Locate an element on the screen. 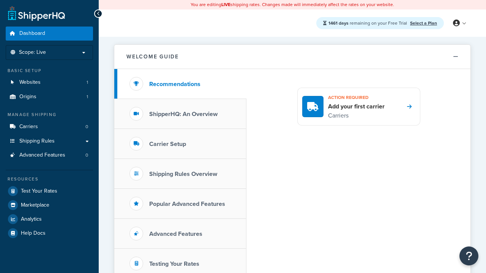  span: Origins is located at coordinates (28, 97).